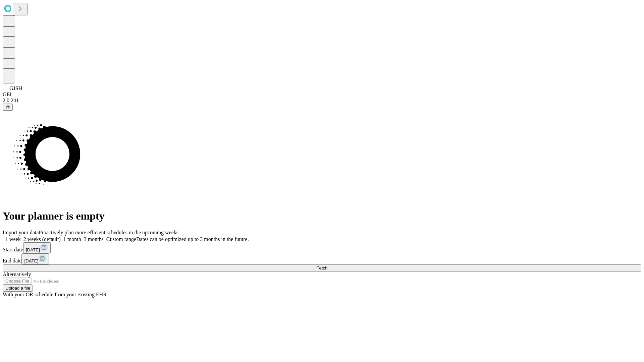 This screenshot has height=362, width=644. Describe the element at coordinates (13, 239) in the screenshot. I see `span: 1 week` at that location.